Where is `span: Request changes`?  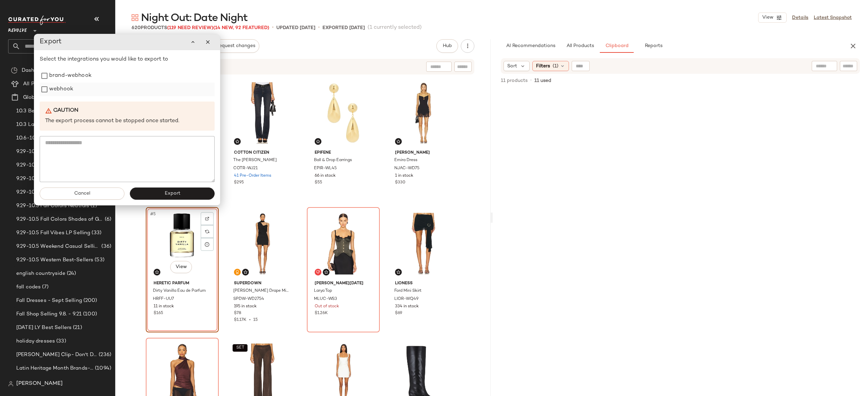
span: Request changes is located at coordinates (235, 46).